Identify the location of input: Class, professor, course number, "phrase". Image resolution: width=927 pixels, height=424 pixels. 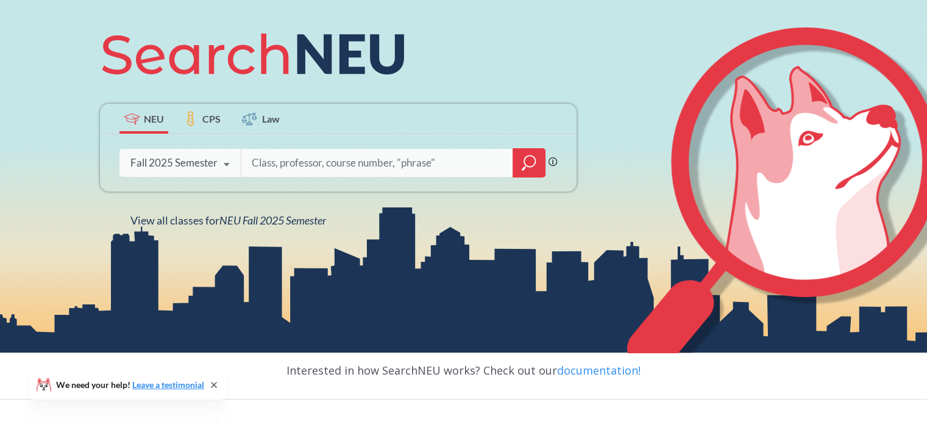
(377, 163).